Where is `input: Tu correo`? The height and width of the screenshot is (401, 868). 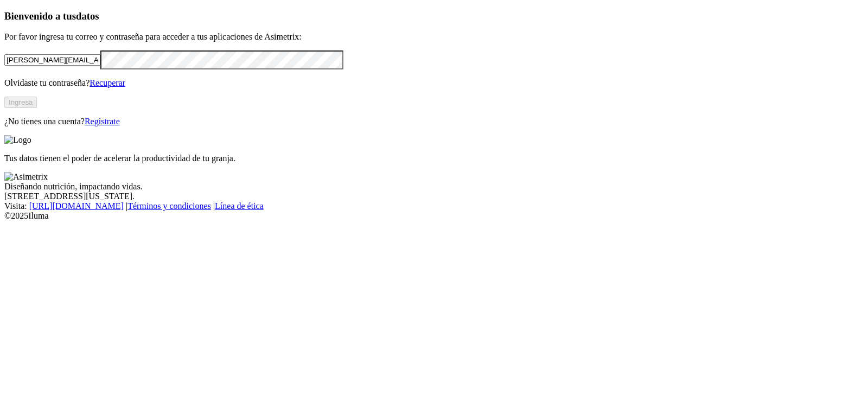 input: Tu correo is located at coordinates (52, 60).